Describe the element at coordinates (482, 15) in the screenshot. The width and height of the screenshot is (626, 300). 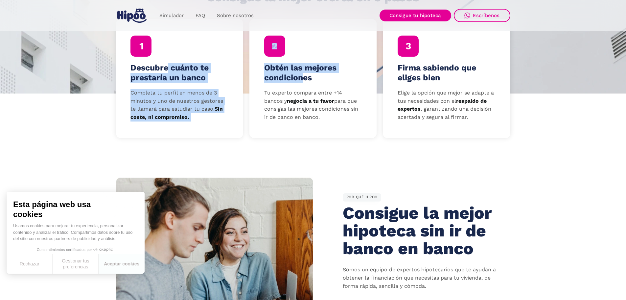
I see `a: Escríbenos` at that location.